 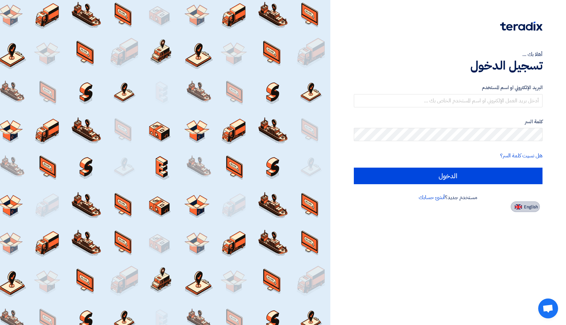 I want to click on img: Teradix logo, so click(x=522, y=26).